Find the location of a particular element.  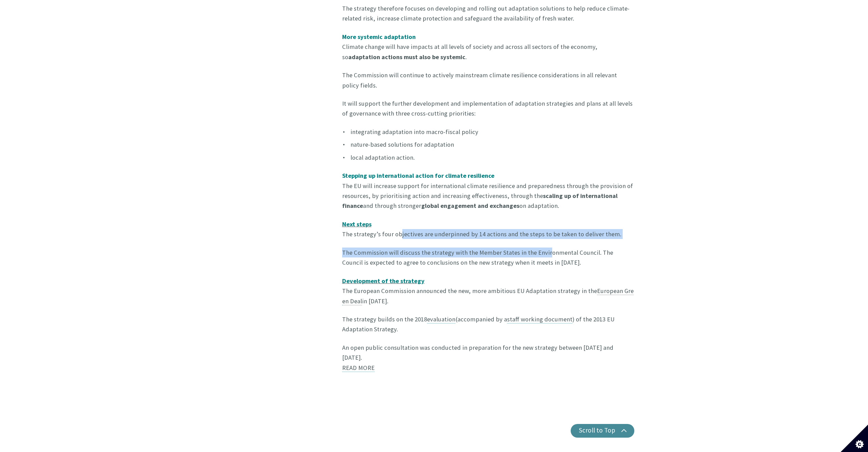

p: The Commission will discuss the strategy with the Member States in the Environmental Council. The... is located at coordinates (488, 257).